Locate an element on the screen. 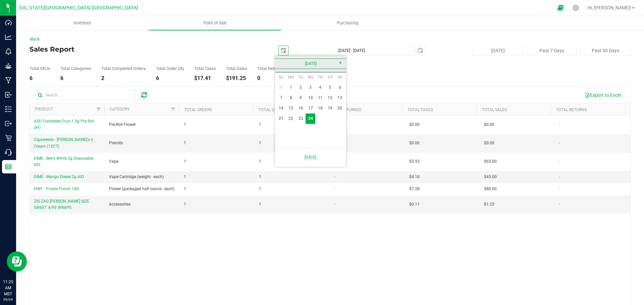 This screenshot has width=644, height=305. inline-svg: Analytics is located at coordinates (8, 37).